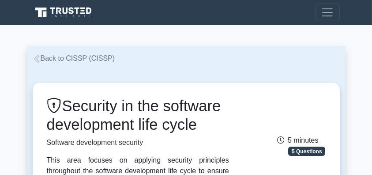 The width and height of the screenshot is (372, 175). I want to click on span: 5 Questions, so click(307, 151).